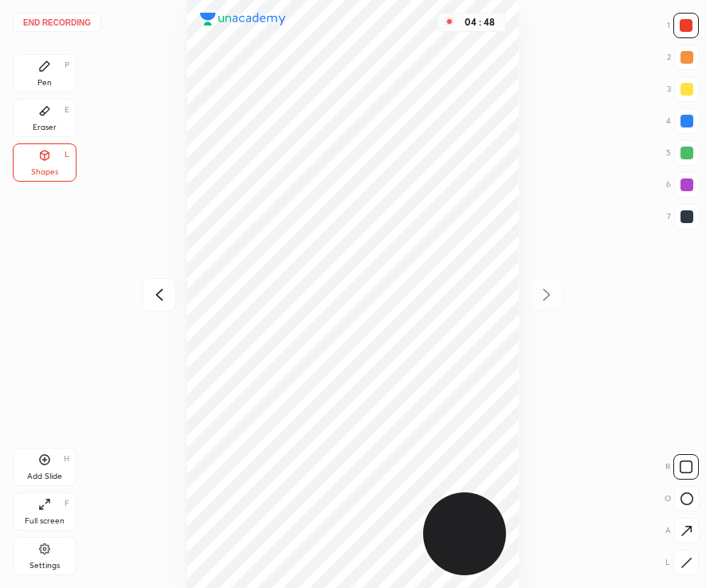 Image resolution: width=706 pixels, height=588 pixels. What do you see at coordinates (57, 22) in the screenshot?
I see `button: End recording` at bounding box center [57, 22].